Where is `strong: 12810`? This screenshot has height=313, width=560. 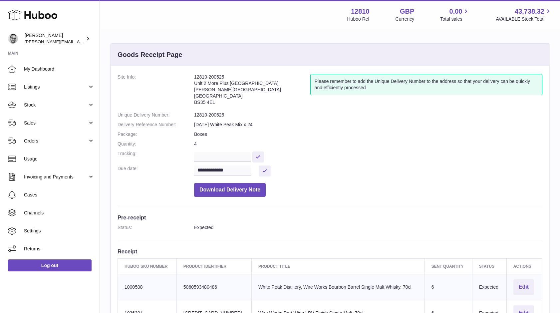 strong: 12810 is located at coordinates (360, 11).